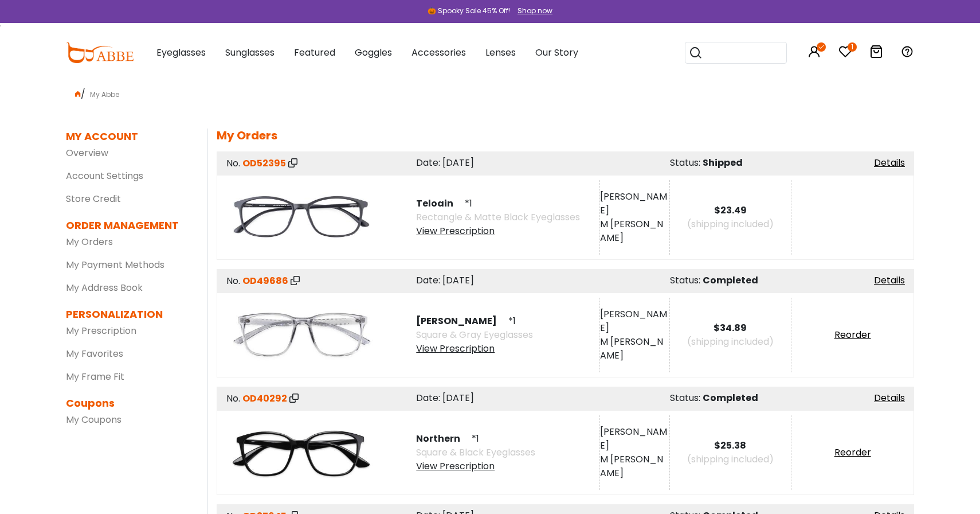 The width and height of the screenshot is (980, 514). Describe the element at coordinates (500, 52) in the screenshot. I see `span: Lenses` at that location.